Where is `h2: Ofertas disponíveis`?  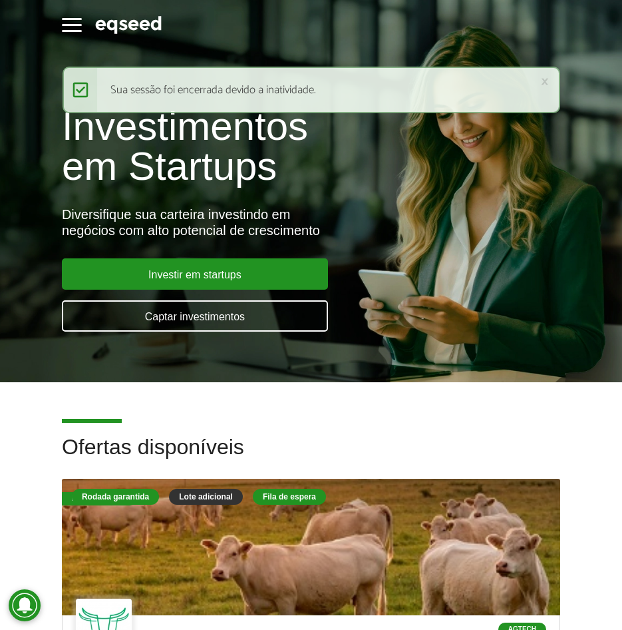 h2: Ofertas disponíveis is located at coordinates (311, 457).